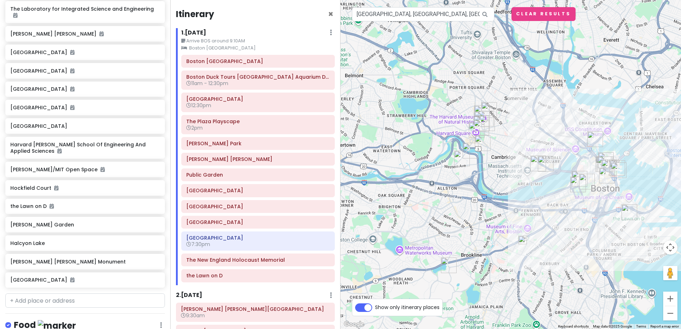  I want to click on button: Clear Results, so click(543, 14).